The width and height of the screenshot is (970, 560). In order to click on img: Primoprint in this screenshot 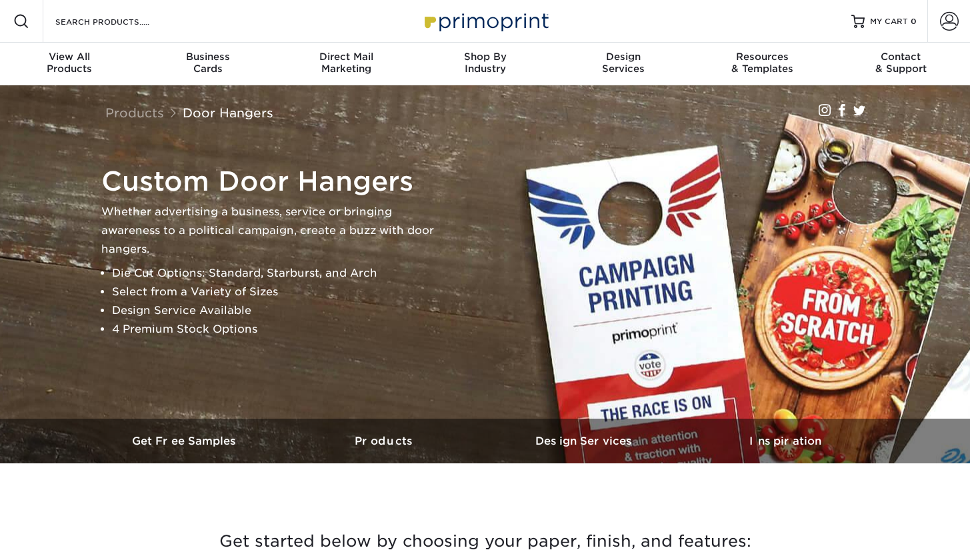, I will do `click(485, 21)`.